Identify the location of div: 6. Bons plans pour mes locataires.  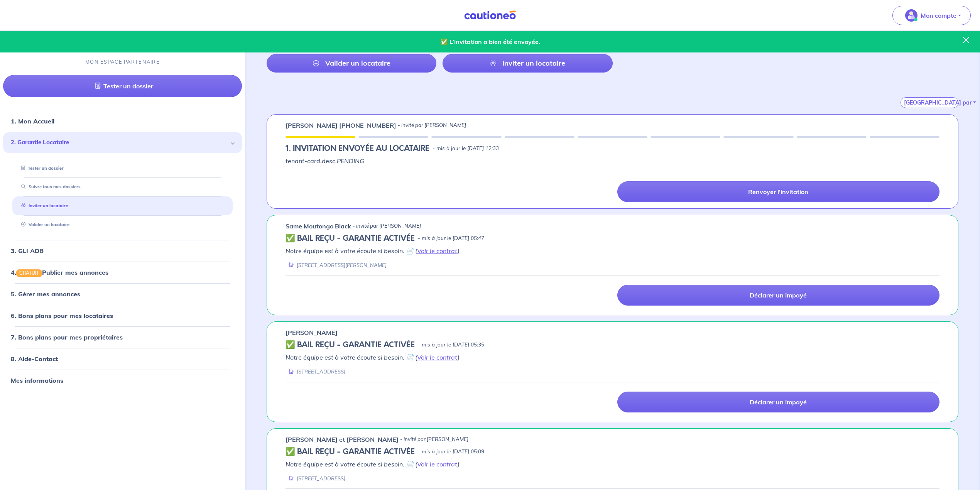
(122, 315).